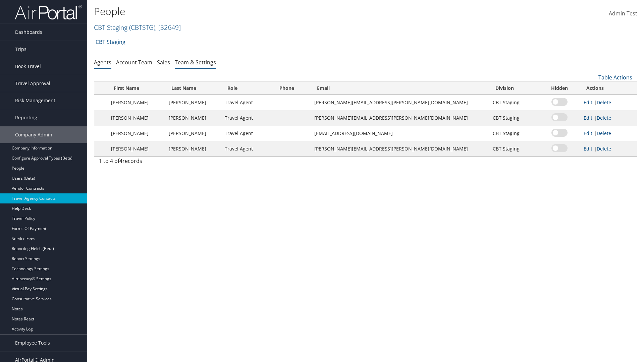 This screenshot has width=644, height=362. What do you see at coordinates (248, 88) in the screenshot?
I see `th: Role` at bounding box center [248, 88].